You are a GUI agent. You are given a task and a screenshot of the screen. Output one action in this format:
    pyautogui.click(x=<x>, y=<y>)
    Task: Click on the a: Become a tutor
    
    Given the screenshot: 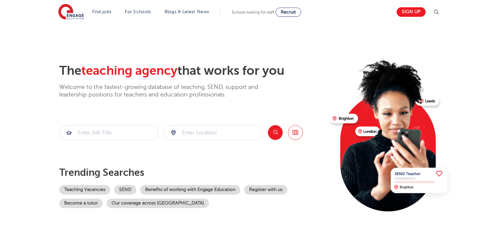 What is the action you would take?
    pyautogui.click(x=81, y=203)
    